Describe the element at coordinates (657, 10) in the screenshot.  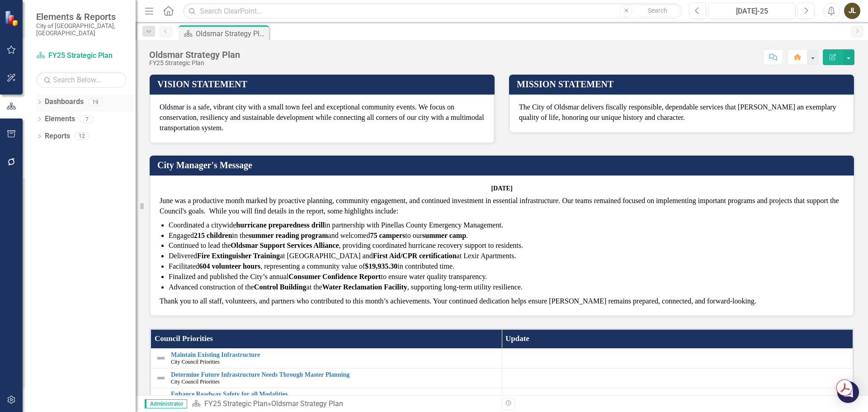
I see `span: Search` at that location.